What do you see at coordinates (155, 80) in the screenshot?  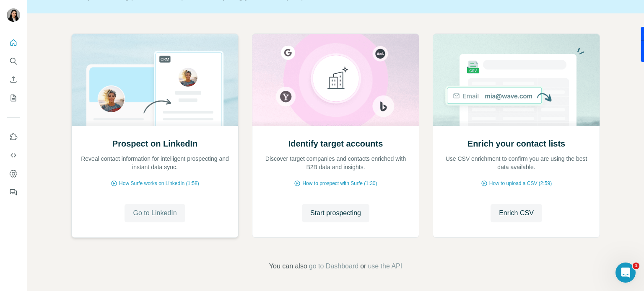 I see `img: Prospect on LinkedIn` at bounding box center [155, 80].